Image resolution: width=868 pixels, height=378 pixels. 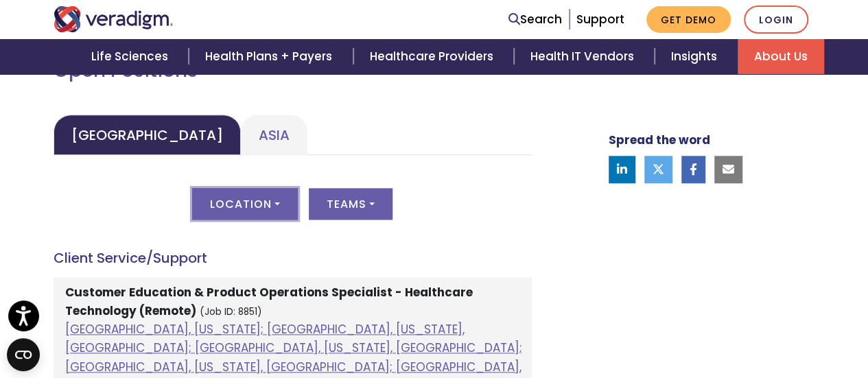 I want to click on button: Location, so click(x=245, y=204).